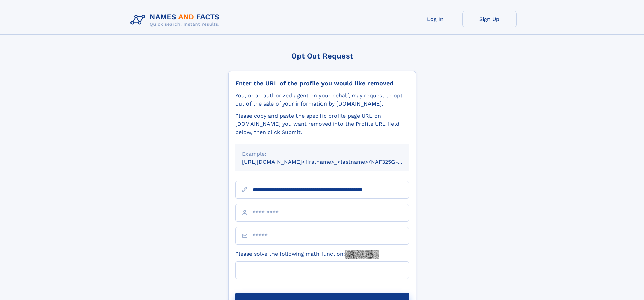 This screenshot has width=644, height=300. What do you see at coordinates (435, 19) in the screenshot?
I see `a: Log In` at bounding box center [435, 19].